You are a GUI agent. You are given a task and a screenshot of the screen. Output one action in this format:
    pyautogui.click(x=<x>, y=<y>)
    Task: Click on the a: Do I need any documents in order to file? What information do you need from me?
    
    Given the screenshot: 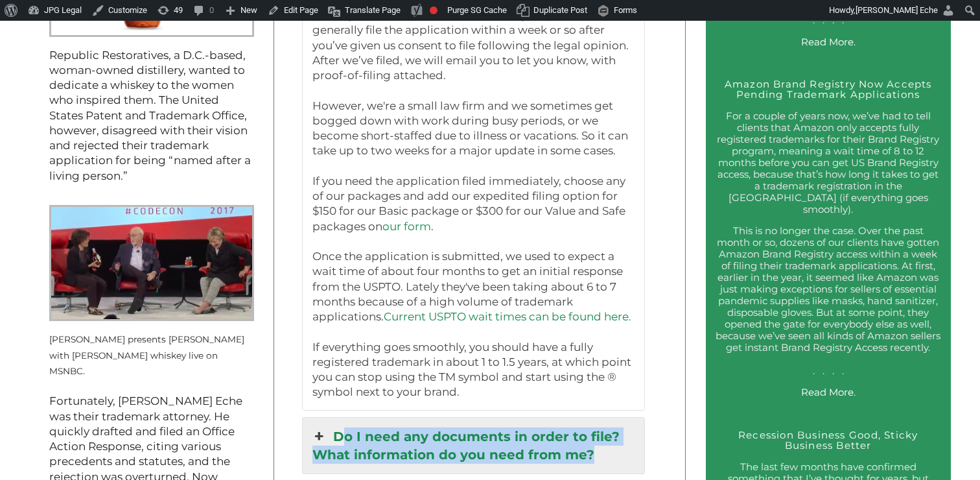 What is the action you would take?
    pyautogui.click(x=474, y=446)
    